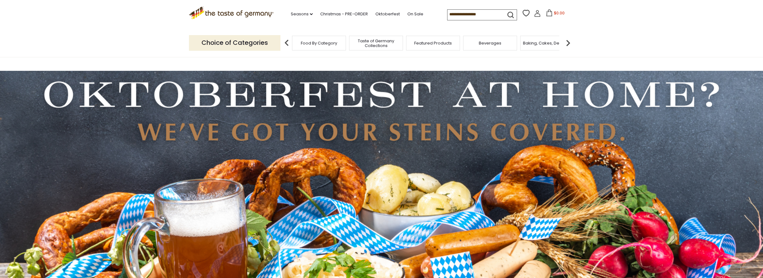  What do you see at coordinates (319, 43) in the screenshot?
I see `span: Food By Category` at bounding box center [319, 43].